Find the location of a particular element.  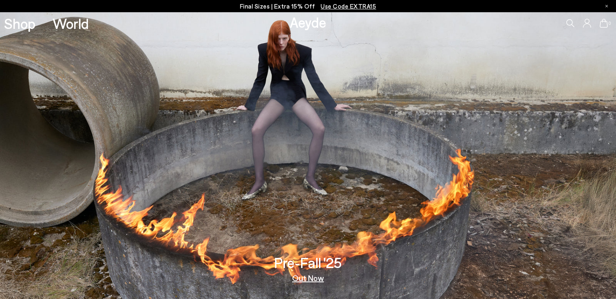

a: 0 is located at coordinates (604, 23).